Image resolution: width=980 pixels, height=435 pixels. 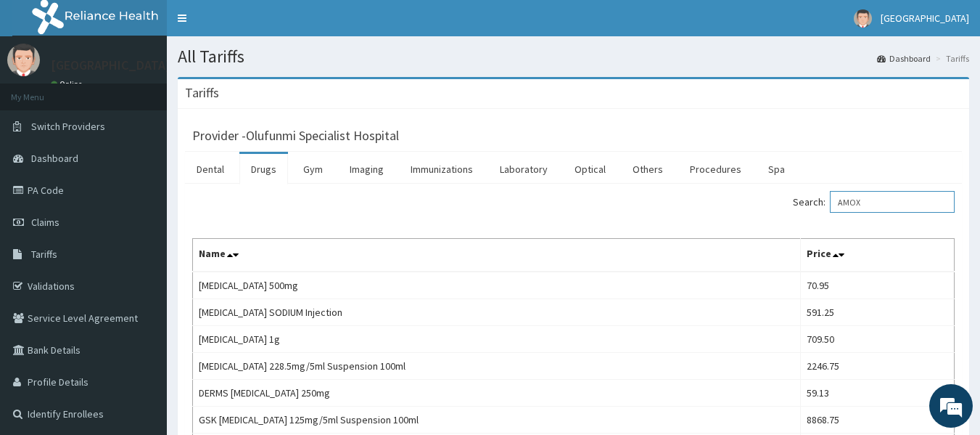 What do you see at coordinates (904, 58) in the screenshot?
I see `a: Dashboard` at bounding box center [904, 58].